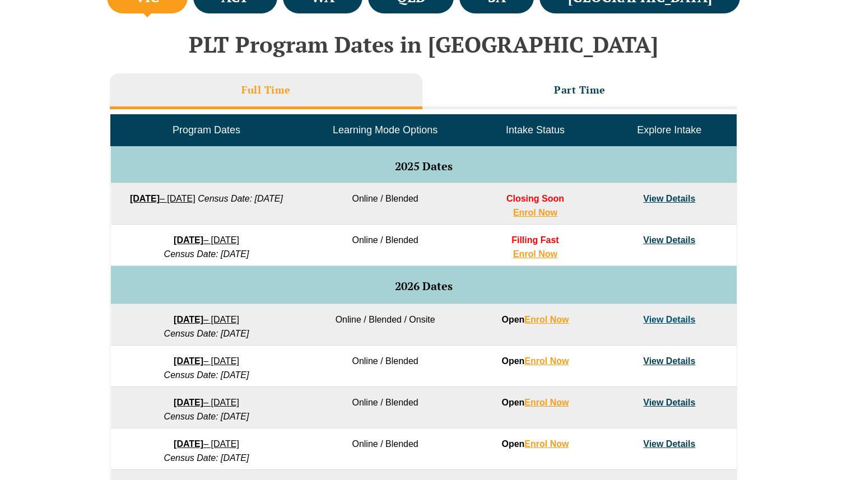  Describe the element at coordinates (385, 325) in the screenshot. I see `td: Online / Blended / Onsite` at that location.